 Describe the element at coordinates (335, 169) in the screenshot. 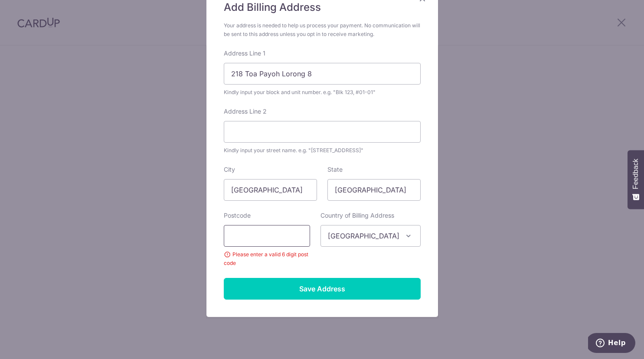

I see `label: State` at that location.